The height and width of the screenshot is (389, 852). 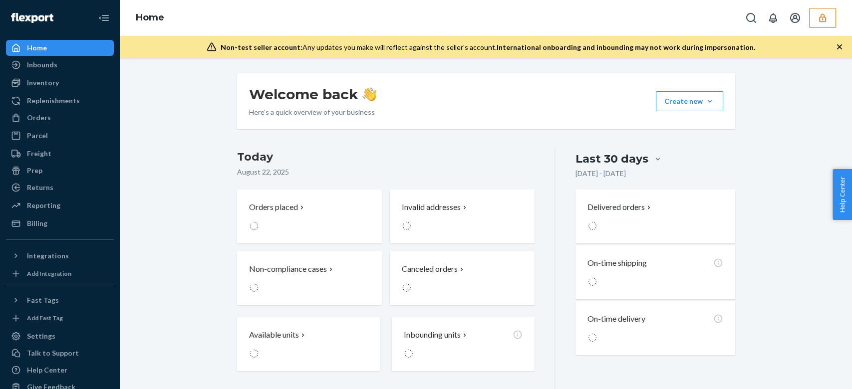 What do you see at coordinates (37, 224) in the screenshot?
I see `div: Billing` at bounding box center [37, 224].